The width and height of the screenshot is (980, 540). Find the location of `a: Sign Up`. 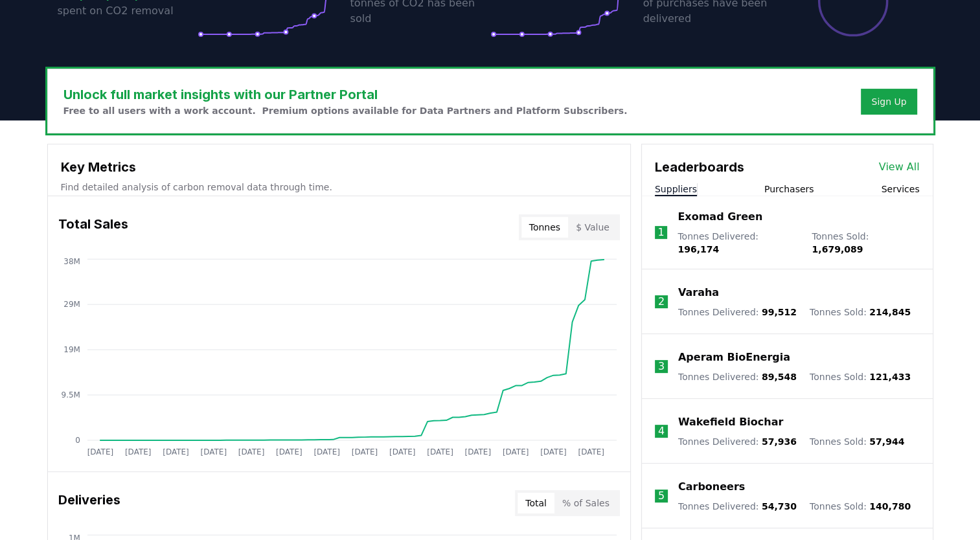

a: Sign Up is located at coordinates (889, 101).